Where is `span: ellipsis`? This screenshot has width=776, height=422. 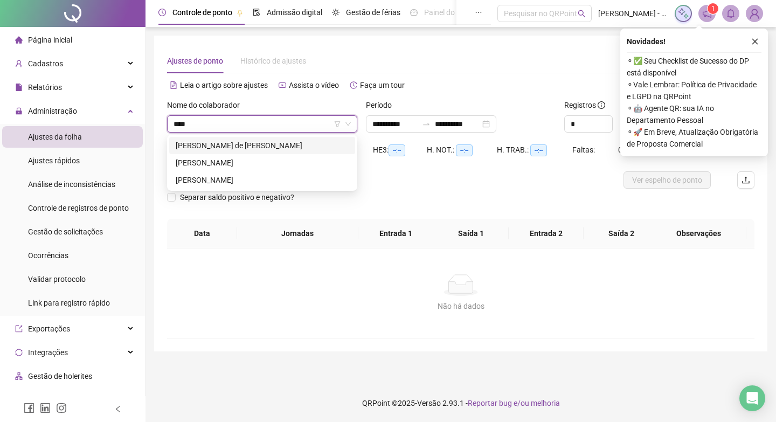
span: ellipsis is located at coordinates (478, 12).